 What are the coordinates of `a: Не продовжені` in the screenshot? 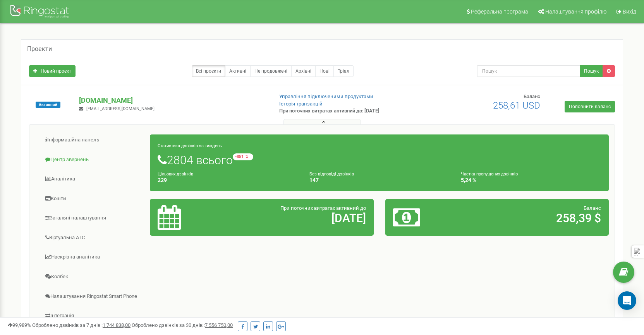 It's located at (271, 71).